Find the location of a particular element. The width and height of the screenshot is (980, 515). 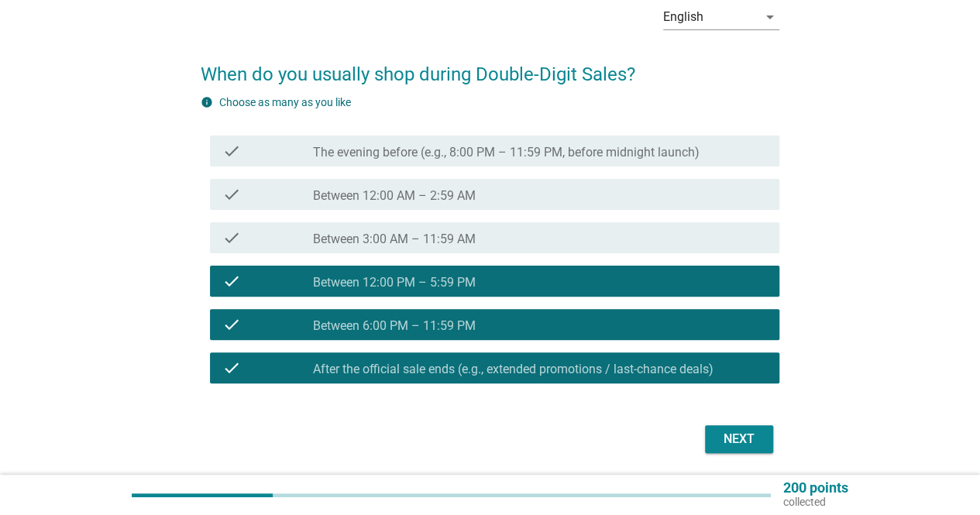

div: Next is located at coordinates (739, 439).